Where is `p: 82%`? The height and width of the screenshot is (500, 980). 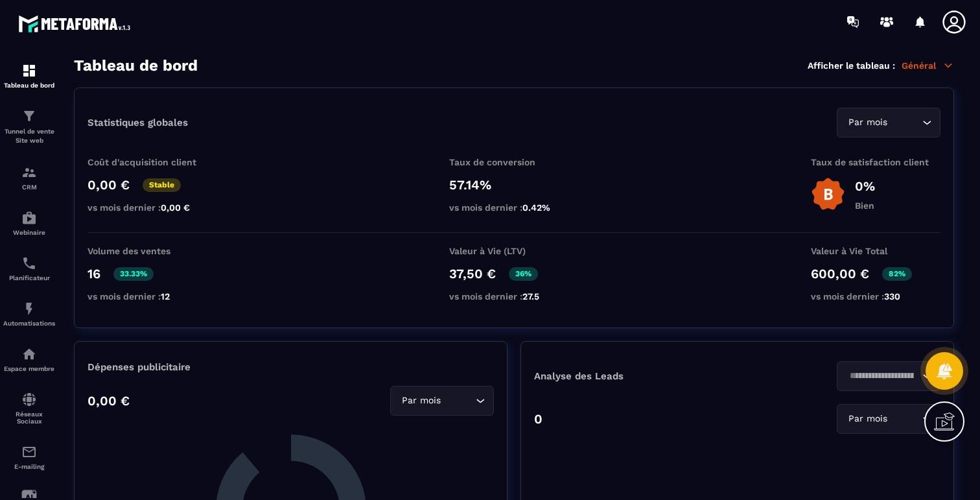 p: 82% is located at coordinates (898, 273).